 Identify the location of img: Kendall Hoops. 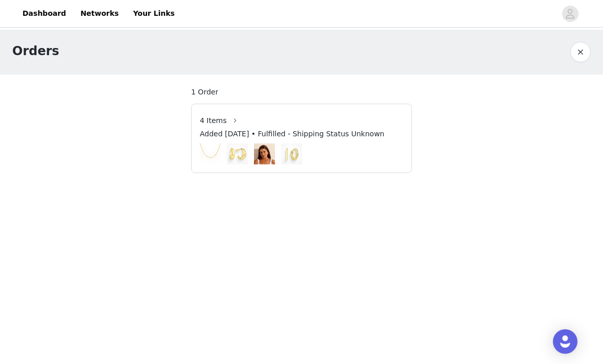
(237, 154).